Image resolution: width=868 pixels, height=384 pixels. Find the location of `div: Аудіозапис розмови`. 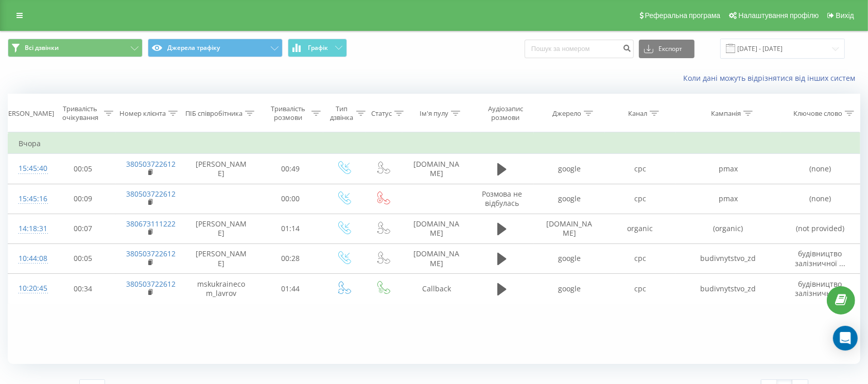

div: Аудіозапис розмови is located at coordinates (505, 113).